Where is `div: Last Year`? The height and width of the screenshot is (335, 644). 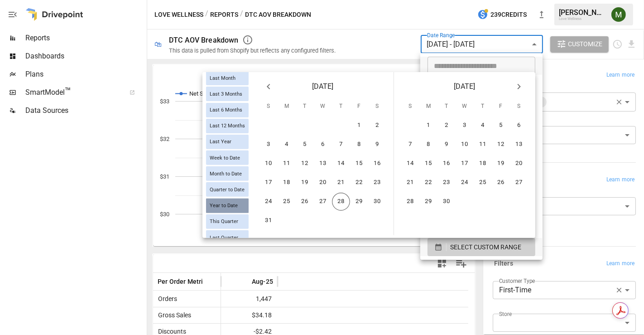 div: Last Year is located at coordinates (227, 142).